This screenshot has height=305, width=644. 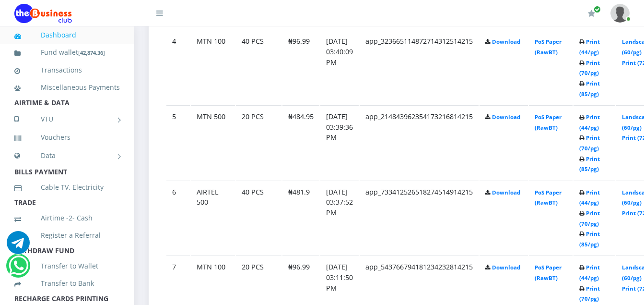 I want to click on a: Airtime -2- Cash, so click(x=67, y=218).